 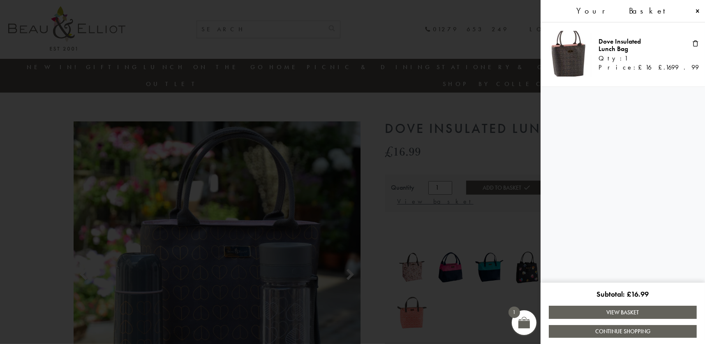 I want to click on div: Qty:, so click(x=626, y=58).